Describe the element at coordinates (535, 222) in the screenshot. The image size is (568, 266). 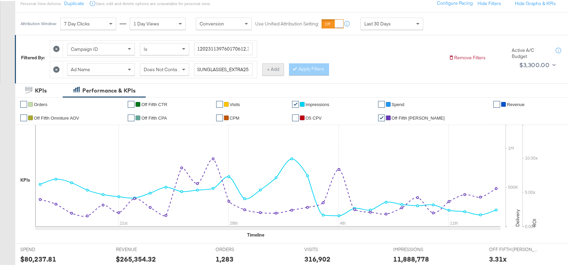
I see `text: ROI` at that location.